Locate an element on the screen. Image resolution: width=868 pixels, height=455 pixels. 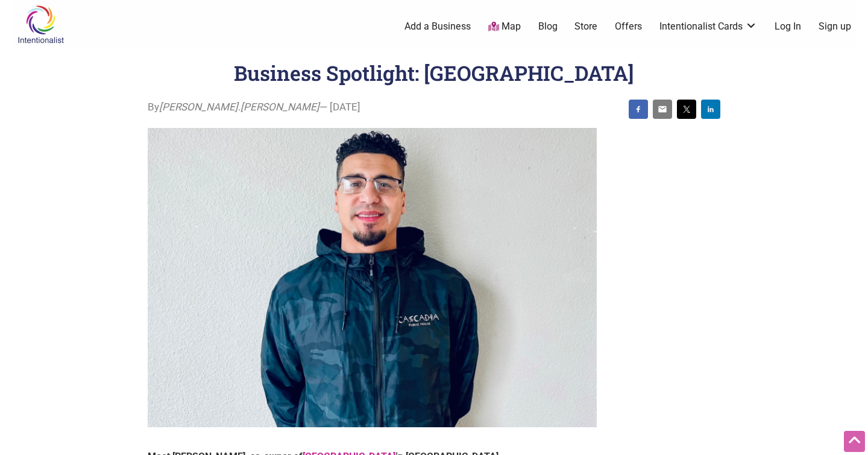
img: email sharing button is located at coordinates (663, 109).